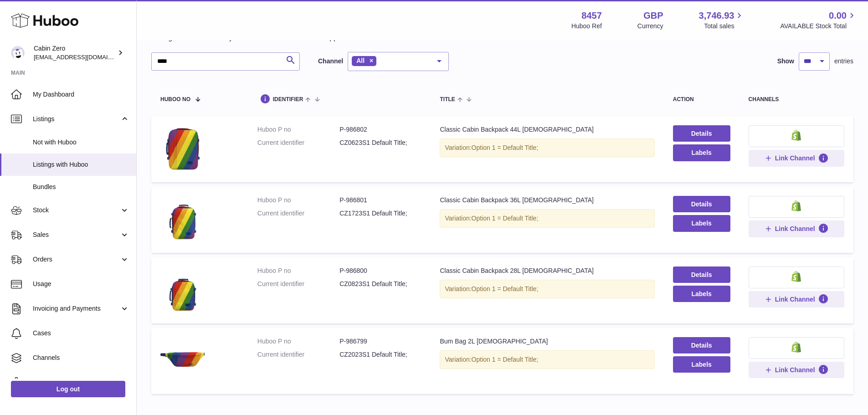 This screenshot has width=868, height=415. Describe the element at coordinates (380, 200) in the screenshot. I see `dd: P-986801` at that location.